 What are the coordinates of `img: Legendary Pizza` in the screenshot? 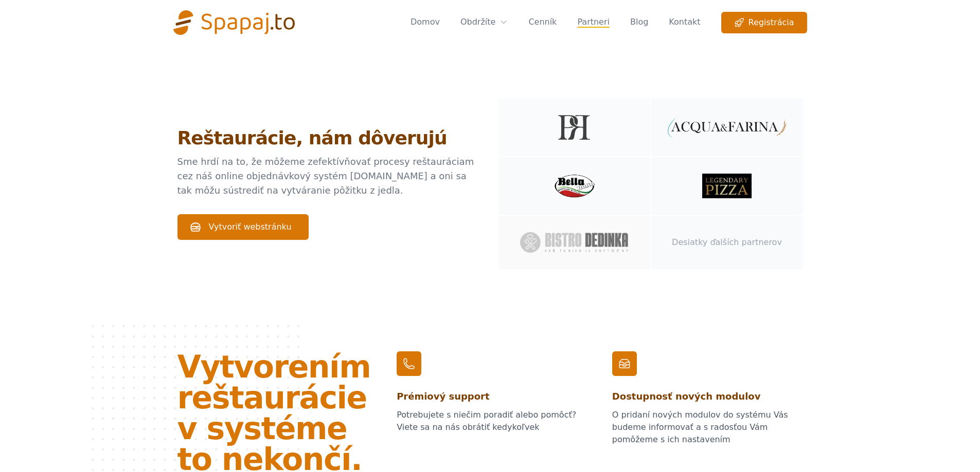 It's located at (727, 186).